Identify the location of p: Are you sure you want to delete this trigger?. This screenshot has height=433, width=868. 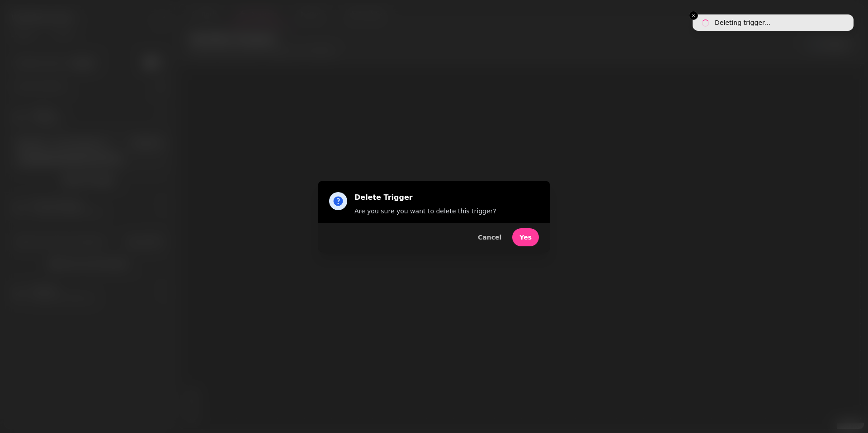
(425, 211).